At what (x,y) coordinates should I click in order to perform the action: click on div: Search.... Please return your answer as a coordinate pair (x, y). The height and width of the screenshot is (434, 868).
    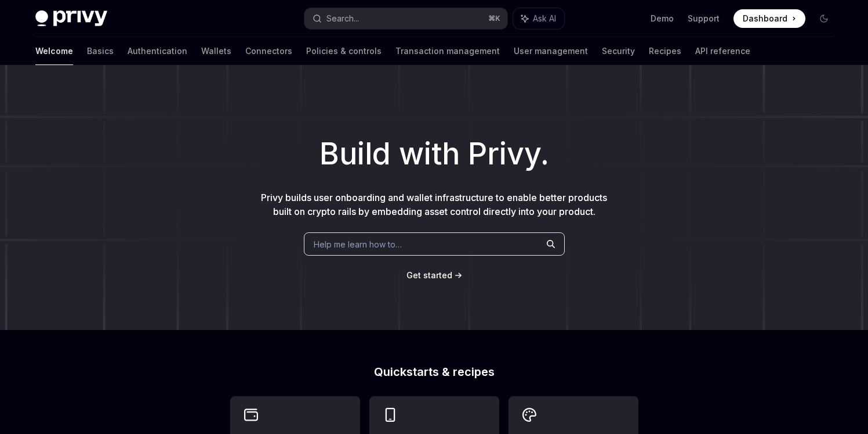
    Looking at the image, I should click on (342, 18).